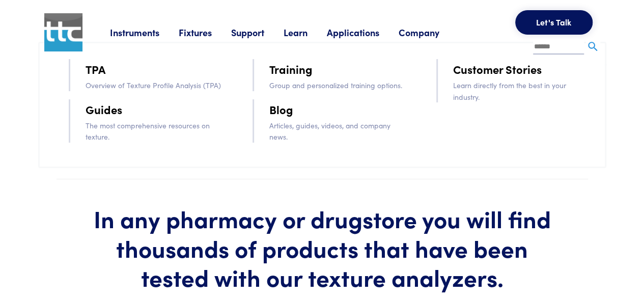 This screenshot has height=298, width=644. Describe the element at coordinates (339, 85) in the screenshot. I see `p: Group and personalized training options.` at that location.